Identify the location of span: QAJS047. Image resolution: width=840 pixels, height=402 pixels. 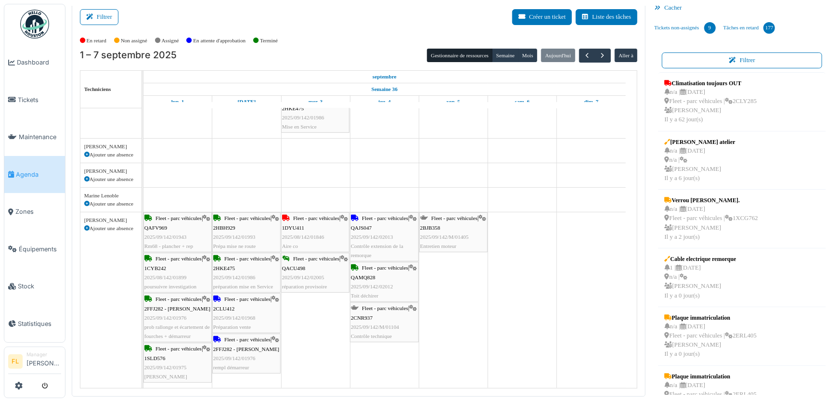
(361, 228).